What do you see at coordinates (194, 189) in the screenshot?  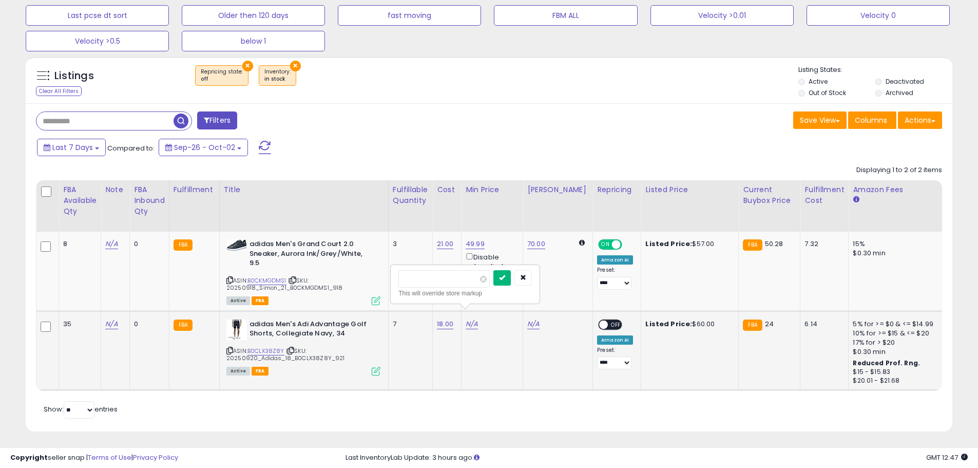 I see `div: Fulfillment` at bounding box center [194, 189].